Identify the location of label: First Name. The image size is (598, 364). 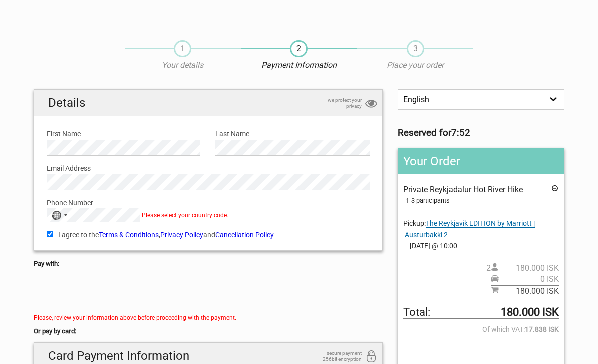
(123, 134).